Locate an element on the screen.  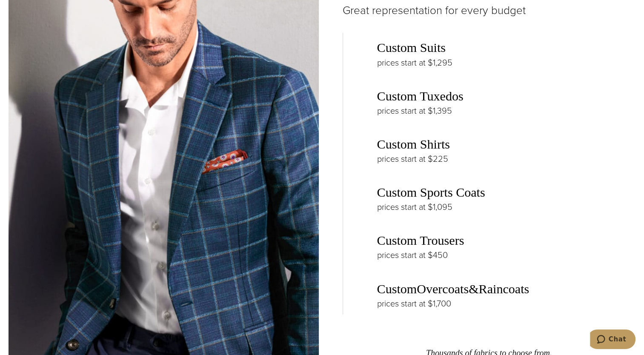
p: Great representation for every budget is located at coordinates (489, 11).